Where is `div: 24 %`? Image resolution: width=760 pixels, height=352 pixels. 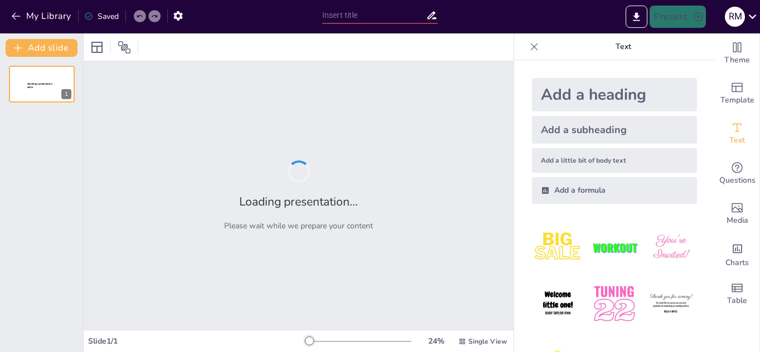
div: 24 % is located at coordinates (436, 341).